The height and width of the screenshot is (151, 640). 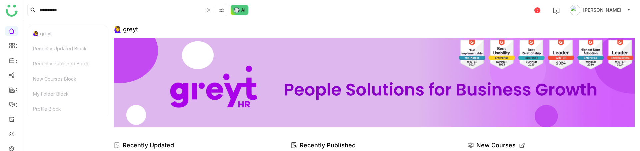 What do you see at coordinates (68, 108) in the screenshot?
I see `div: Profile Block` at bounding box center [68, 108].